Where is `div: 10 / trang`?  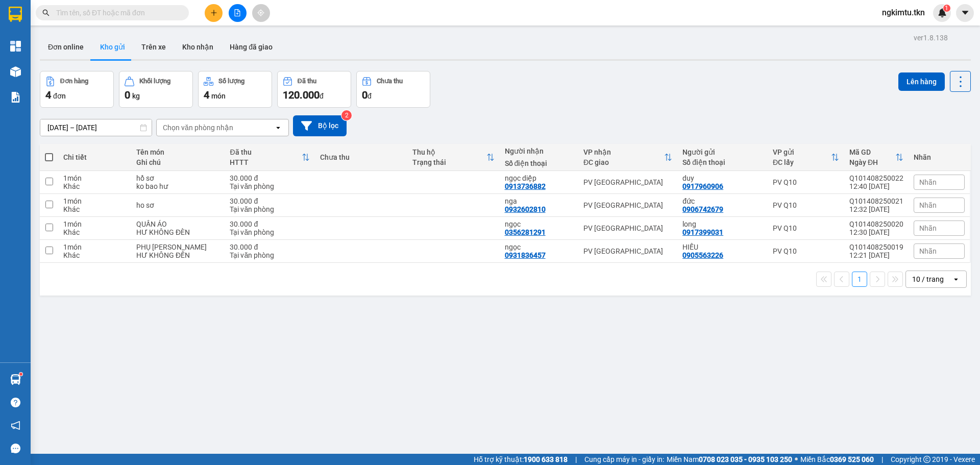 div: 10 / trang is located at coordinates (927, 279).